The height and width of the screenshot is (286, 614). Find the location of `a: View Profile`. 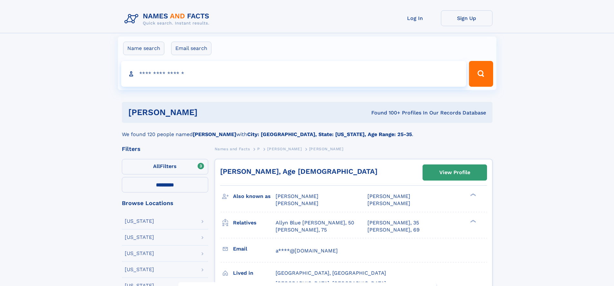

a: View Profile is located at coordinates (455, 173).